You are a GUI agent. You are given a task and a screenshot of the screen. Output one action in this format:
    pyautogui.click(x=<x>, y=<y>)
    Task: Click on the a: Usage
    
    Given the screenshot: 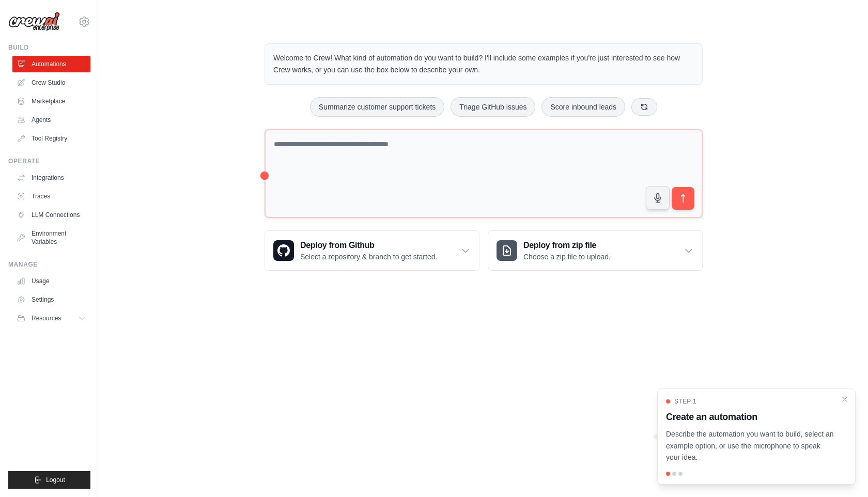 What is the action you would take?
    pyautogui.click(x=51, y=281)
    